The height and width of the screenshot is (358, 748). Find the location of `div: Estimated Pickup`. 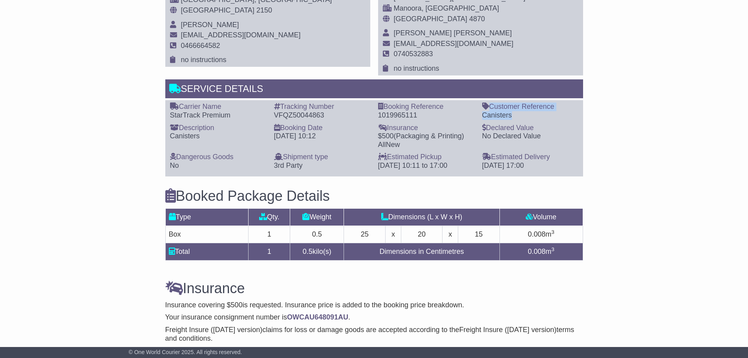

div: Estimated Pickup is located at coordinates (426, 157).